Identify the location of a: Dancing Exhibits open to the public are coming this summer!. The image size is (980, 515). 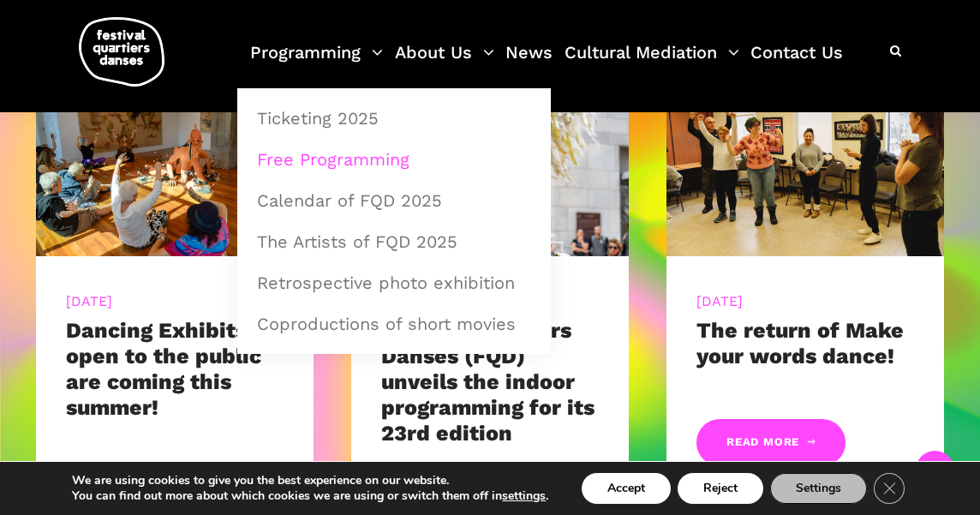
(164, 369).